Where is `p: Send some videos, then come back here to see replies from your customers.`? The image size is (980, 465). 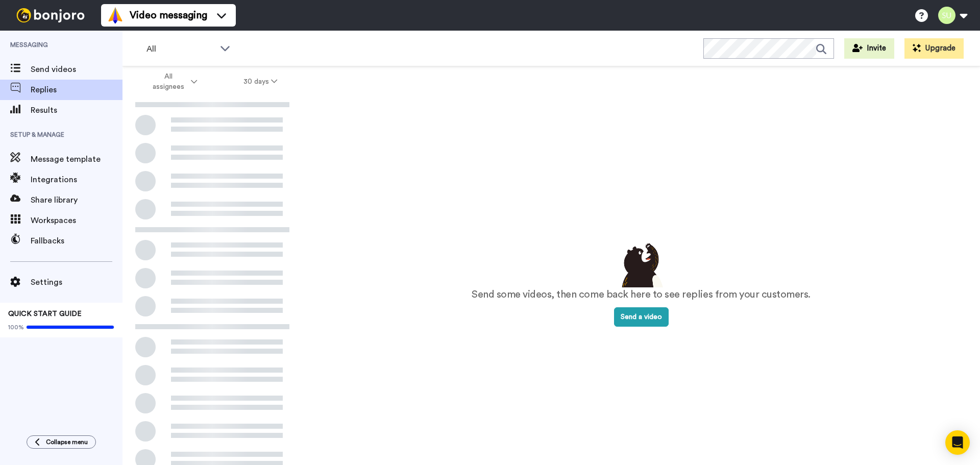 p: Send some videos, then come back here to see replies from your customers. is located at coordinates (641, 294).